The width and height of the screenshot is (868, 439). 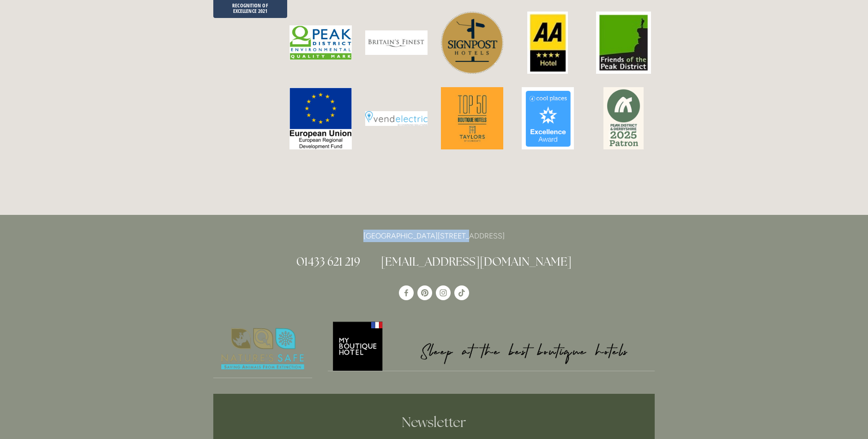 I want to click on a: Losehill House Hotel & Spa, so click(x=406, y=293).